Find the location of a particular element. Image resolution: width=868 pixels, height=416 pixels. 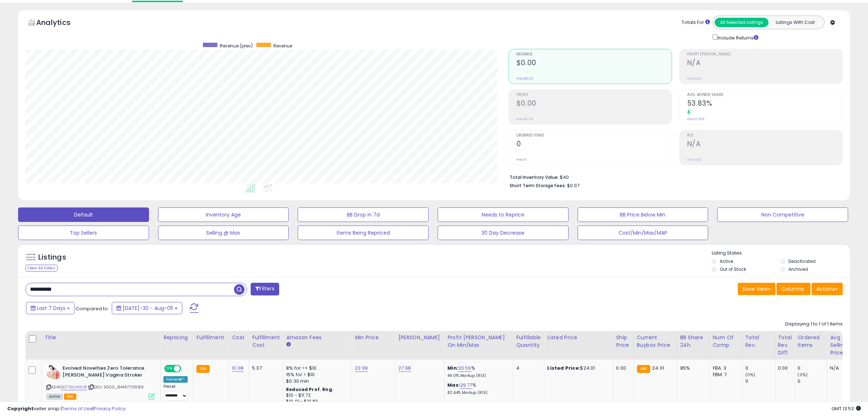

h2: 53.83% is located at coordinates (765, 104).